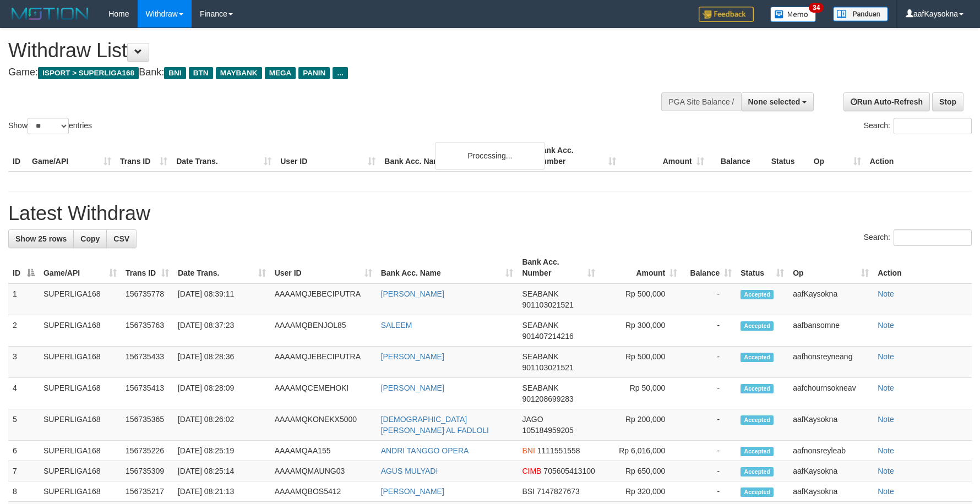 This screenshot has width=980, height=504. I want to click on th: User ID: activate to sort column ascending, so click(323, 267).